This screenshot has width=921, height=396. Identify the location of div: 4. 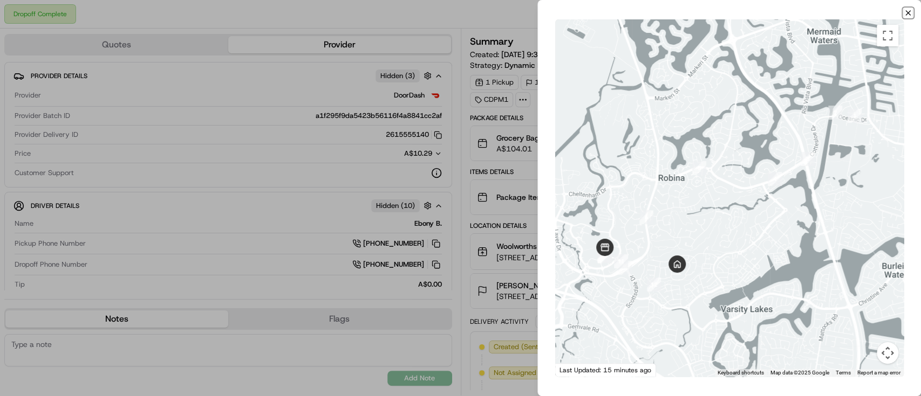
(775, 179).